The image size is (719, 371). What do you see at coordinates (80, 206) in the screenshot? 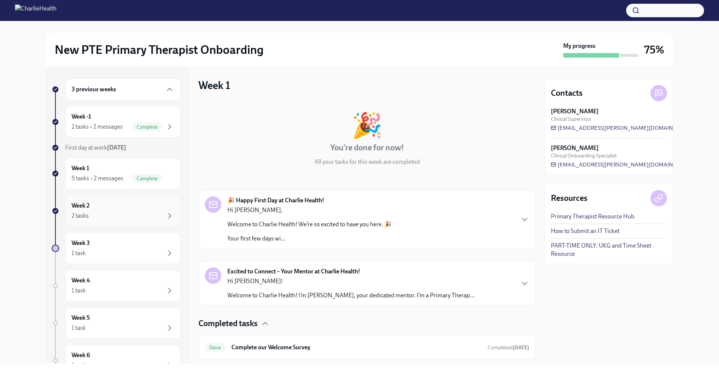
I see `h6: Week 2` at bounding box center [80, 206].